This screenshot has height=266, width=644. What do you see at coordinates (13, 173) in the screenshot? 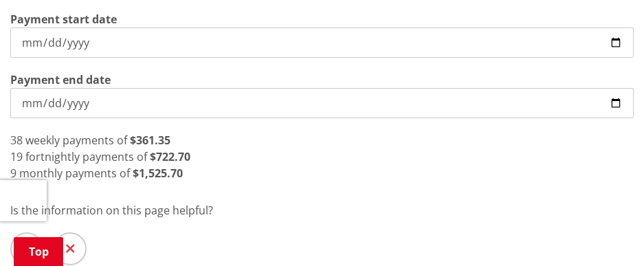
I see `span: 9` at bounding box center [13, 173].